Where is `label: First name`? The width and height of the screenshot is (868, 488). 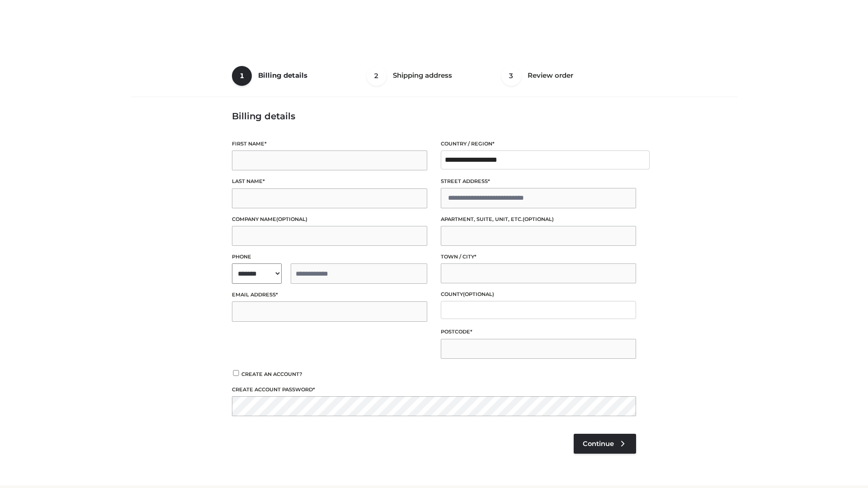 label: First name is located at coordinates (329, 143).